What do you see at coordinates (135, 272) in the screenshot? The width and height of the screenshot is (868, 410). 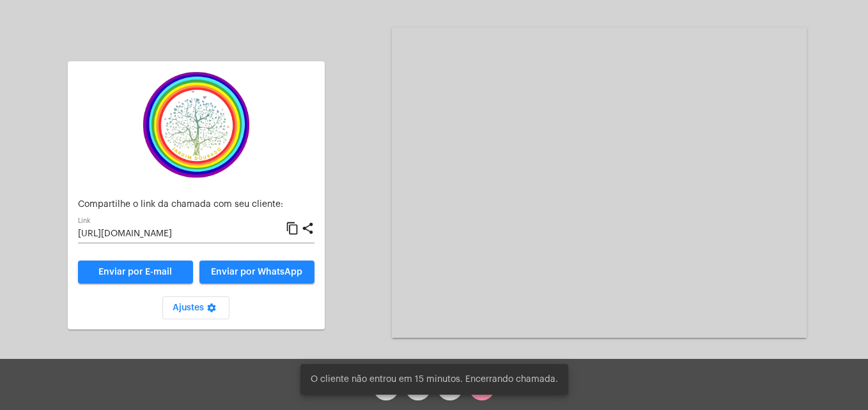 I see `span: Enviar por E-mail` at bounding box center [135, 272].